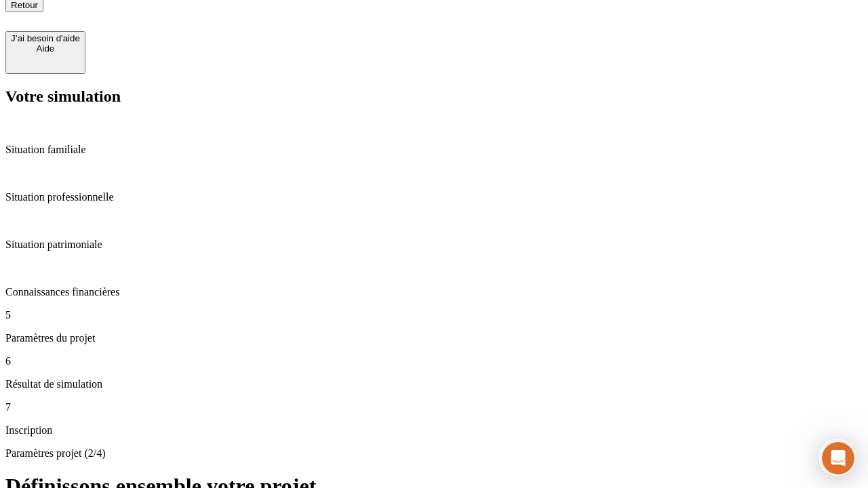  What do you see at coordinates (46, 38) in the screenshot?
I see `div: J’ai besoin d'aide` at bounding box center [46, 38].